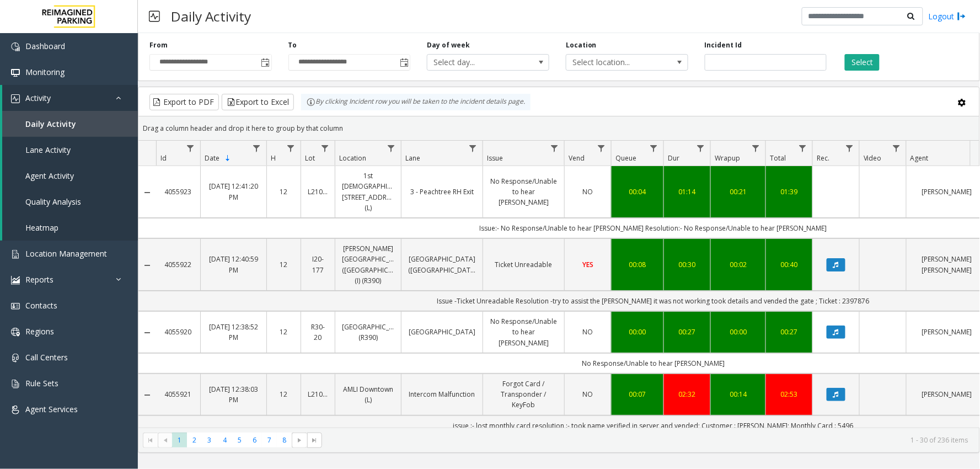 Image resolution: width=980 pixels, height=469 pixels. I want to click on span: Activity, so click(38, 98).